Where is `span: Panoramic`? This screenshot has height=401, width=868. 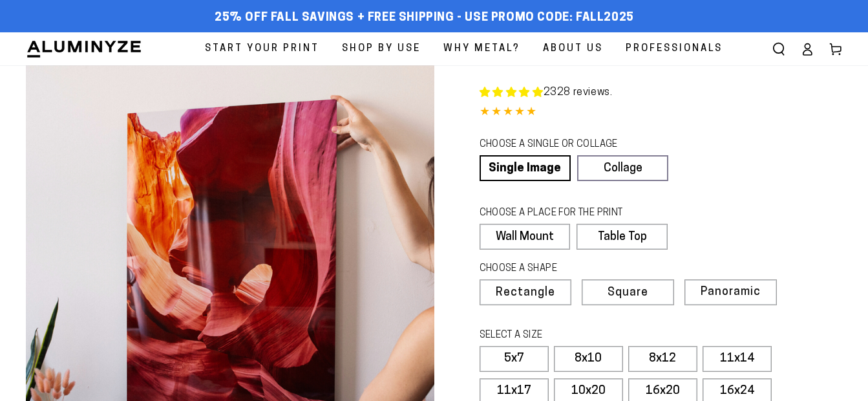 span: Panoramic is located at coordinates (730, 292).